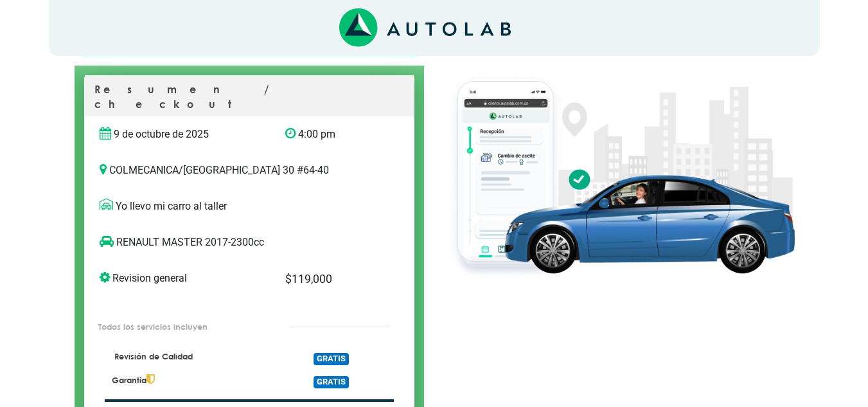 This screenshot has width=868, height=407. What do you see at coordinates (329, 279) in the screenshot?
I see `p: $ 119,000` at bounding box center [329, 279].